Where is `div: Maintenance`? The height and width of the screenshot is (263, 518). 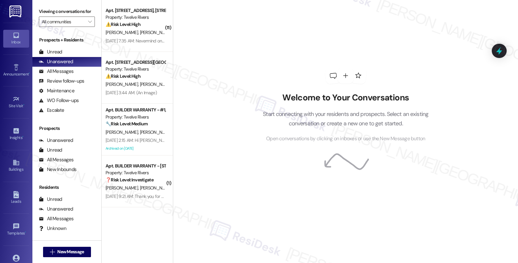 div: Maintenance is located at coordinates (57, 91).